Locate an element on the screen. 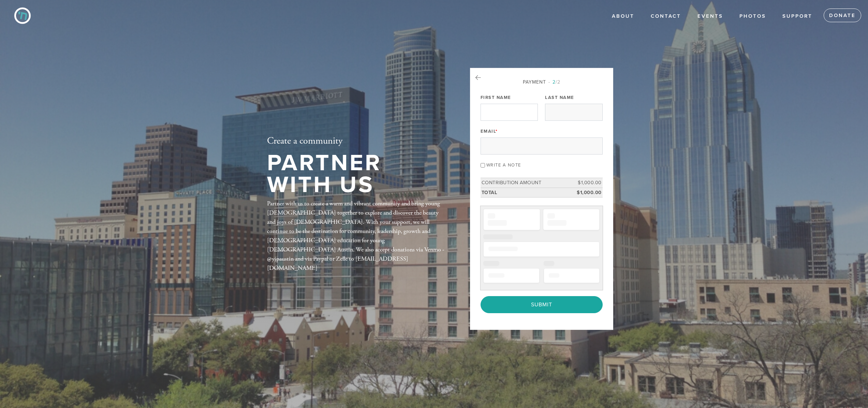  input: Submit is located at coordinates (541, 304).